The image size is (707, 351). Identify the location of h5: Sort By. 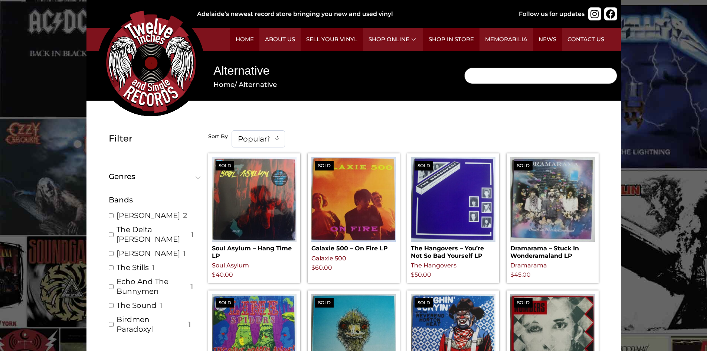
(218, 137).